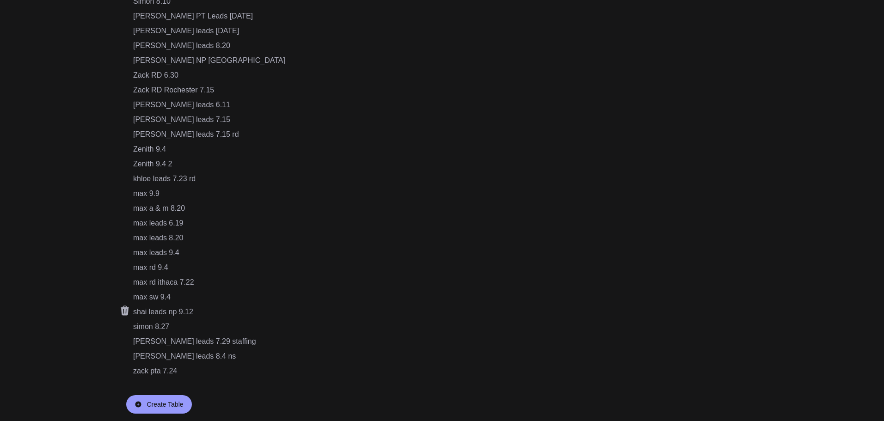 This screenshot has width=884, height=421. Describe the element at coordinates (209, 371) in the screenshot. I see `div: zack pta 7.24` at that location.